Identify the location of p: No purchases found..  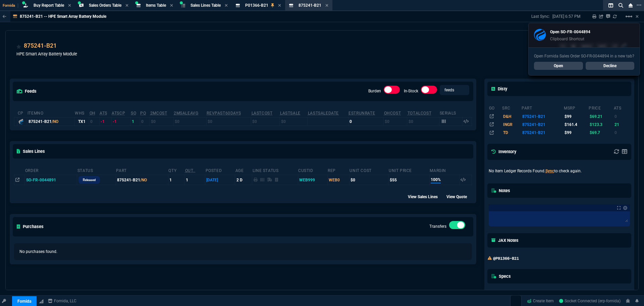
(243, 251).